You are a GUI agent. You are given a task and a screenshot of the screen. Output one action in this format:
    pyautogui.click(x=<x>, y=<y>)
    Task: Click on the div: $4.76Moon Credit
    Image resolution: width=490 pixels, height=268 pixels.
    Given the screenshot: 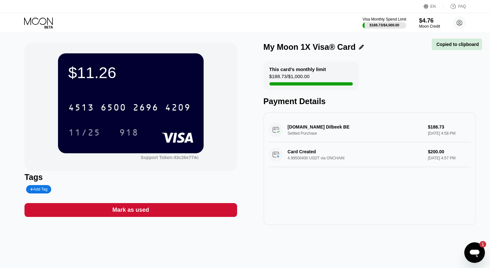 What is the action you would take?
    pyautogui.click(x=429, y=23)
    